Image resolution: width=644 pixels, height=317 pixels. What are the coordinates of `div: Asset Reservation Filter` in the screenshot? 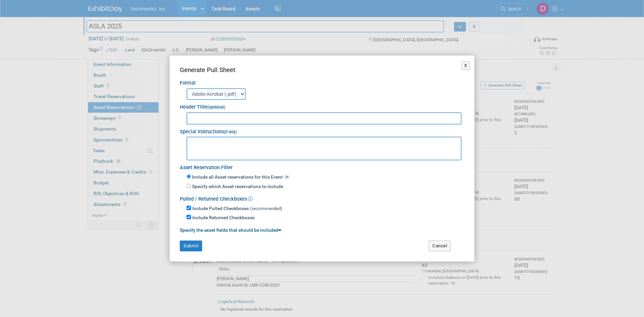 It's located at (322, 166).